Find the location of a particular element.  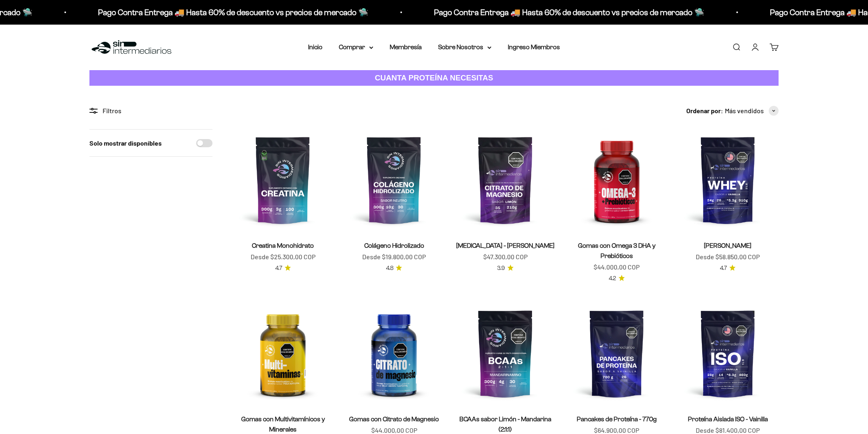

span: 4.8 is located at coordinates (389, 269).